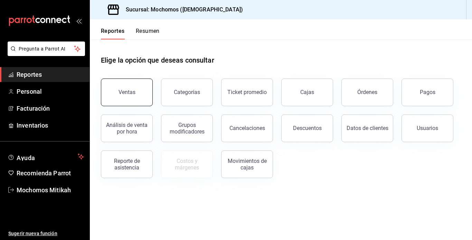  Describe the element at coordinates (187, 92) in the screenshot. I see `div: Categorías` at that location.